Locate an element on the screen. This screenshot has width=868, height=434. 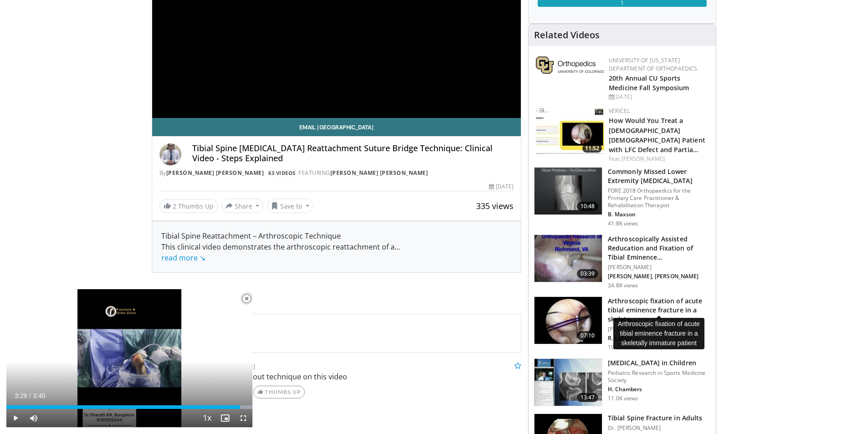
h3: Arthroscopically Assisted Reducation and Fixation of Tibial Eminence… is located at coordinates (659, 248).